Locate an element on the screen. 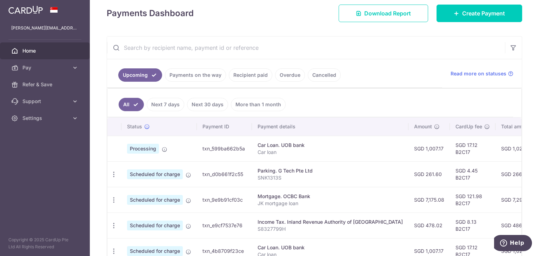 The width and height of the screenshot is (539, 256). p: Car loan is located at coordinates (330, 152).